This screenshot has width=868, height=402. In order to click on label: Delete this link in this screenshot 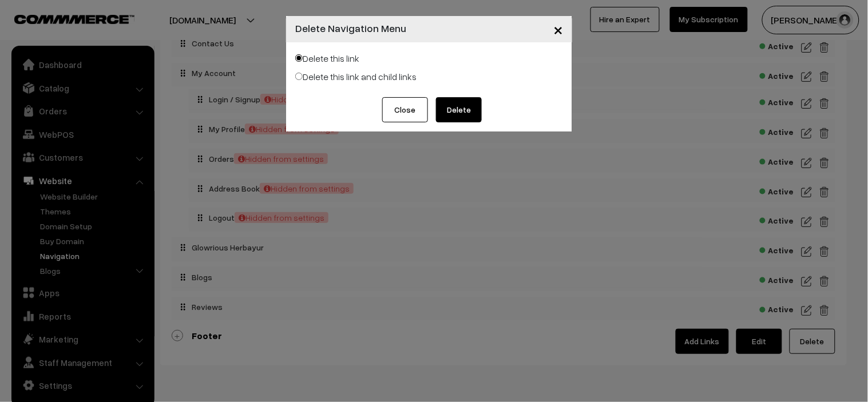, I will do `click(327, 59)`.